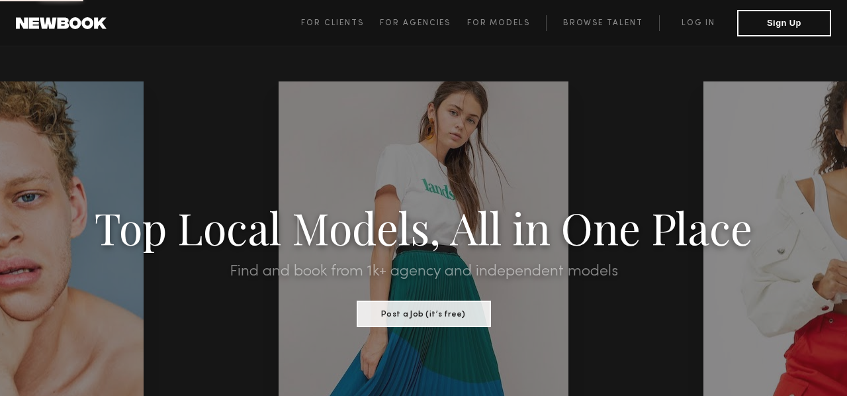 The image size is (847, 396). What do you see at coordinates (415, 23) in the screenshot?
I see `span: For Agencies` at bounding box center [415, 23].